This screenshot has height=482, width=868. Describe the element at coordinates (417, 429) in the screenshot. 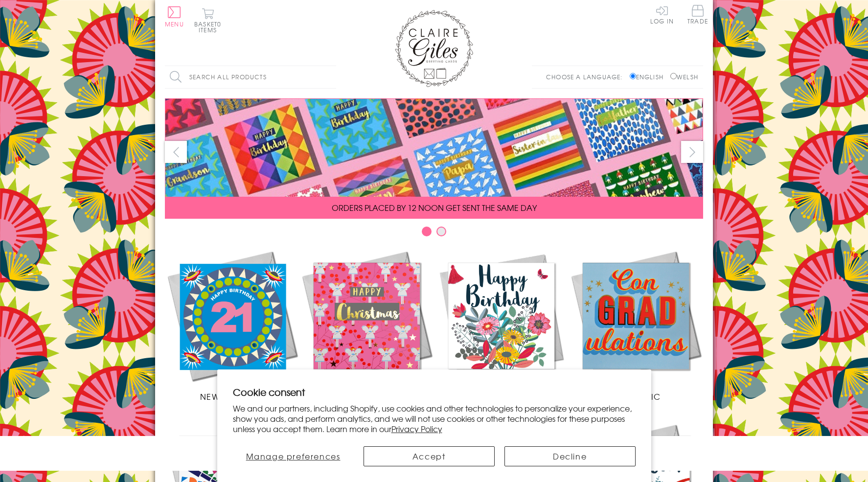

I see `a: Privacy Policy` at that location.